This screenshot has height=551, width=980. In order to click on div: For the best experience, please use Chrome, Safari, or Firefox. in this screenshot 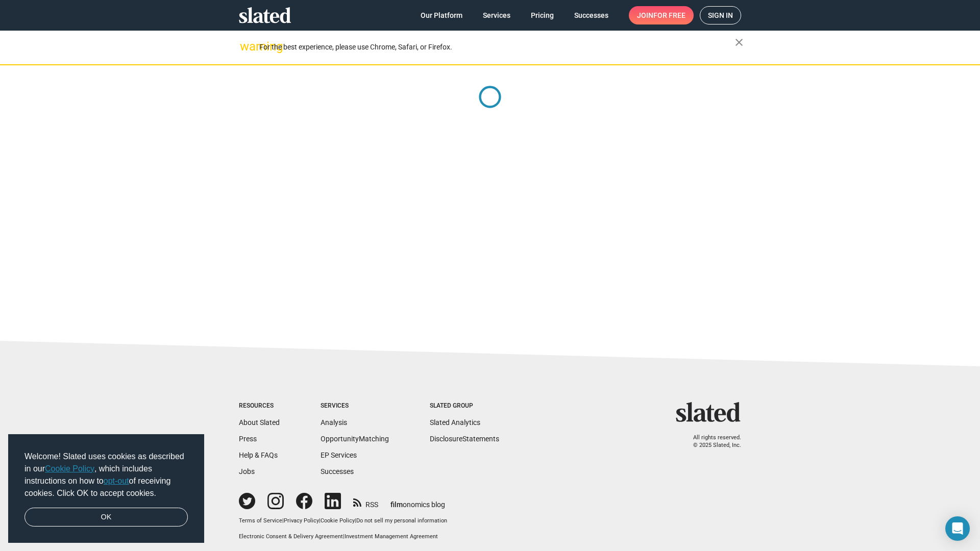, I will do `click(497, 47)`.